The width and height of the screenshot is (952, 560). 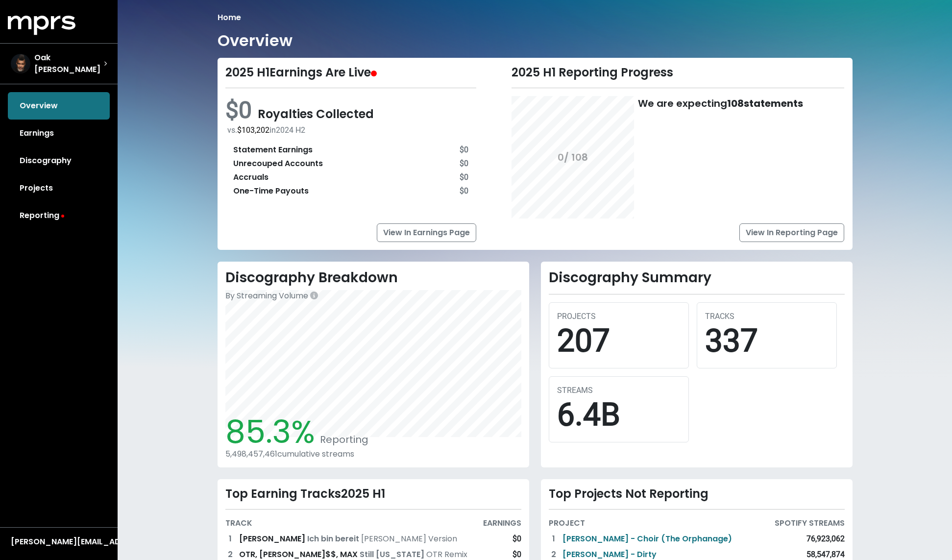 I want to click on div: We are expecting, so click(x=720, y=157).